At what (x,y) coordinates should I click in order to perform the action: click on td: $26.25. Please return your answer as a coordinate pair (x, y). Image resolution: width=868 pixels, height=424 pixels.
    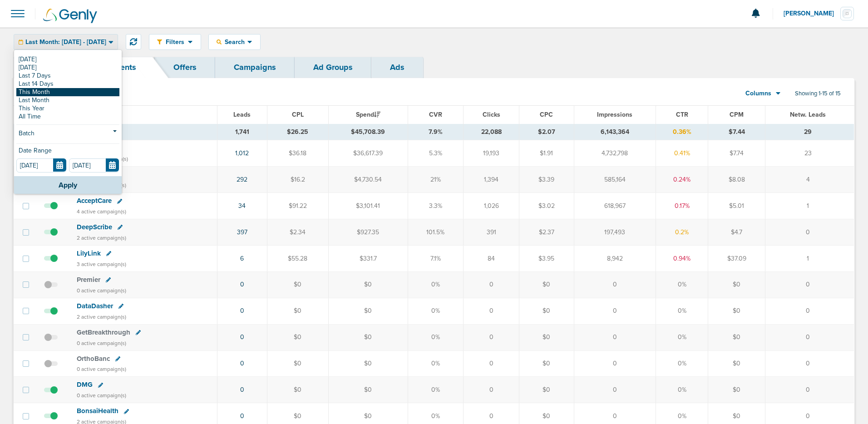
    Looking at the image, I should click on (297, 132).